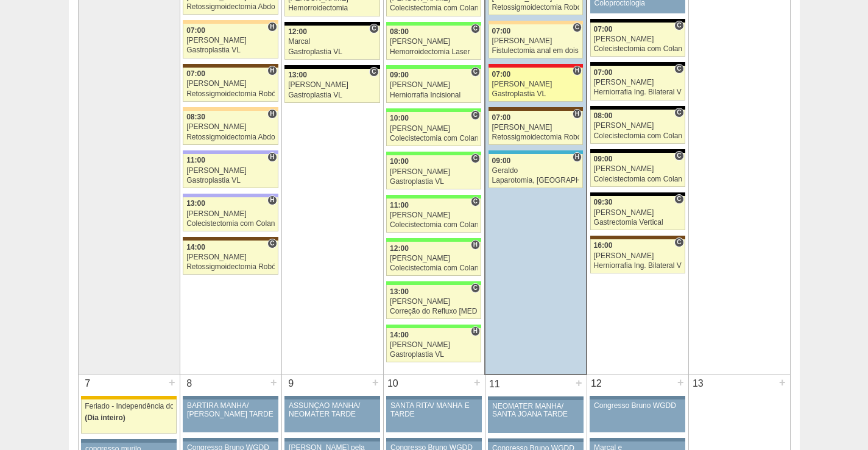 Image resolution: width=868 pixels, height=450 pixels. What do you see at coordinates (104, 418) in the screenshot?
I see `span: (Dia inteiro)` at bounding box center [104, 418].